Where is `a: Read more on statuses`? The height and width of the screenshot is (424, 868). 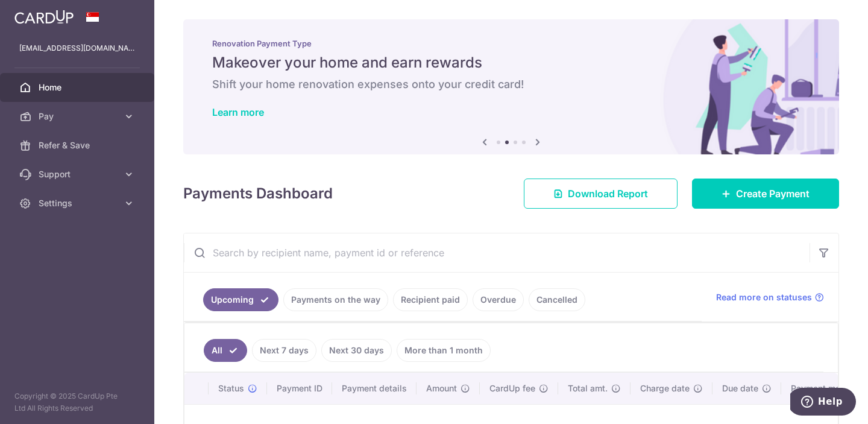
a: Read more on statuses is located at coordinates (769, 297).